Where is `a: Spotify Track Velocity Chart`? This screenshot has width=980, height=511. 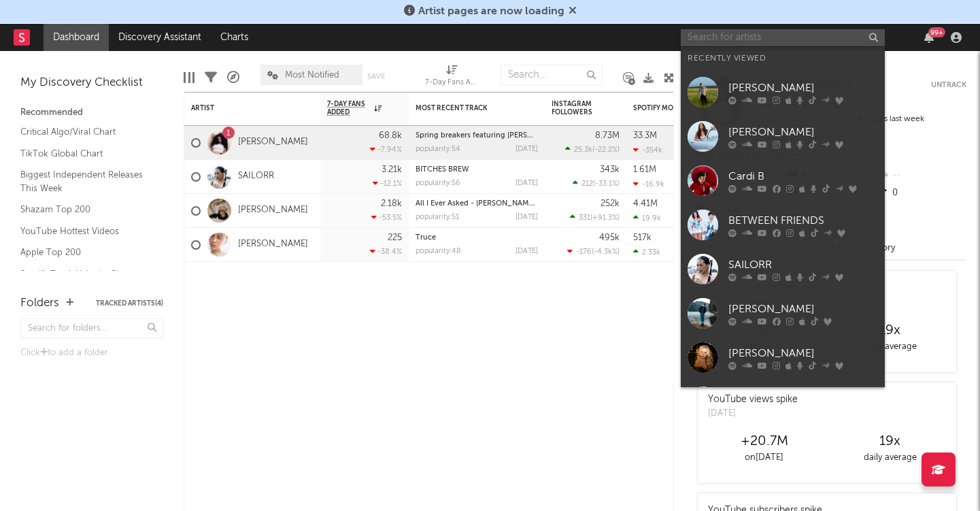 a: Spotify Track Velocity Chart is located at coordinates (85, 274).